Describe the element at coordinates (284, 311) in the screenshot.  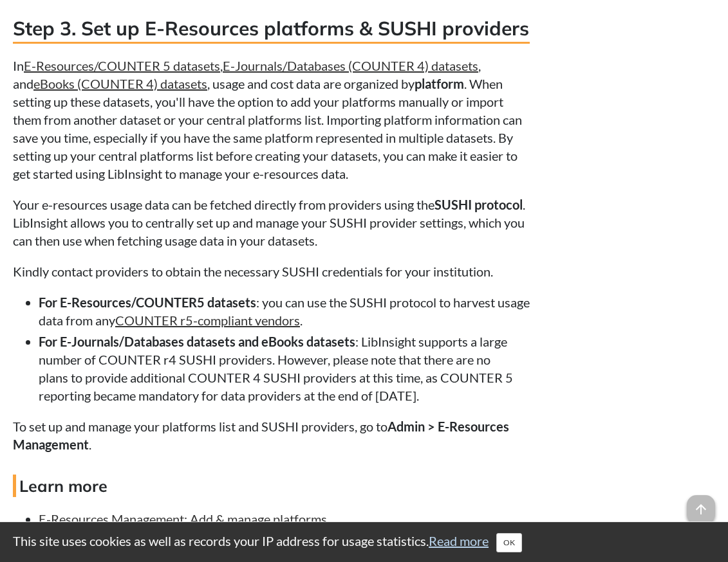
I see `li: : you can use the SUSHI protocol to harvest usage data from any .` at that location.